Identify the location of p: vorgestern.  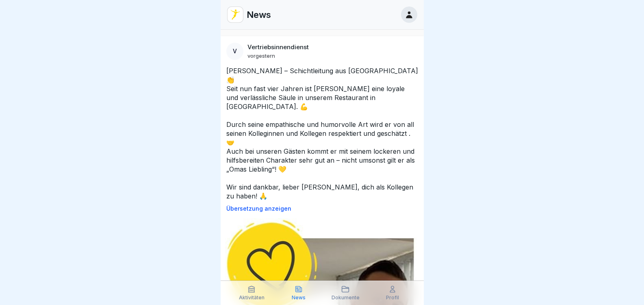
(261, 56).